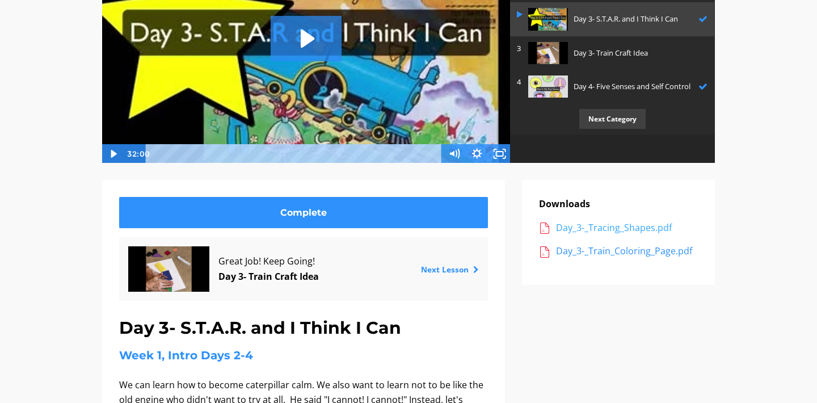 The image size is (817, 403). Describe the element at coordinates (612, 19) in the screenshot. I see `a: Day 3- S.T.A.R. and I Think I Can` at that location.